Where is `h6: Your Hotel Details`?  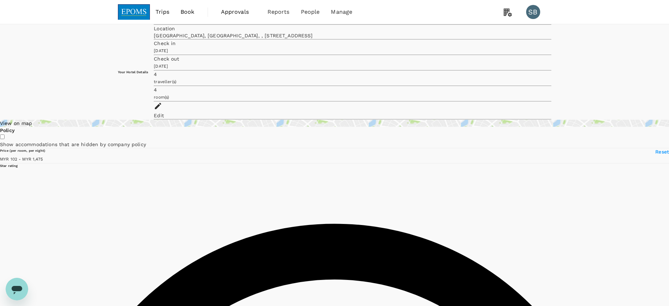
h6: Your Hotel Details is located at coordinates (133, 72).